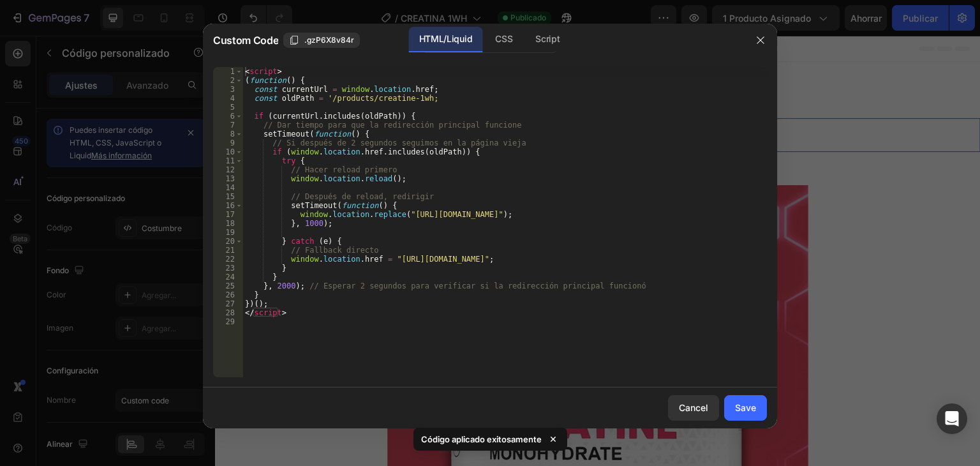 Image resolution: width=980 pixels, height=466 pixels. Describe the element at coordinates (246, 40) in the screenshot. I see `span: Custom Code` at that location.